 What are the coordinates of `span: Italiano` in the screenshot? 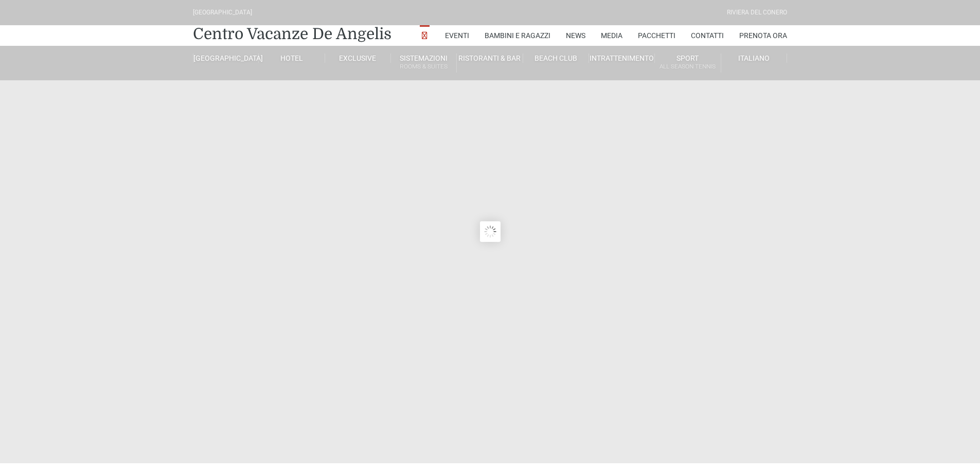 It's located at (754, 58).